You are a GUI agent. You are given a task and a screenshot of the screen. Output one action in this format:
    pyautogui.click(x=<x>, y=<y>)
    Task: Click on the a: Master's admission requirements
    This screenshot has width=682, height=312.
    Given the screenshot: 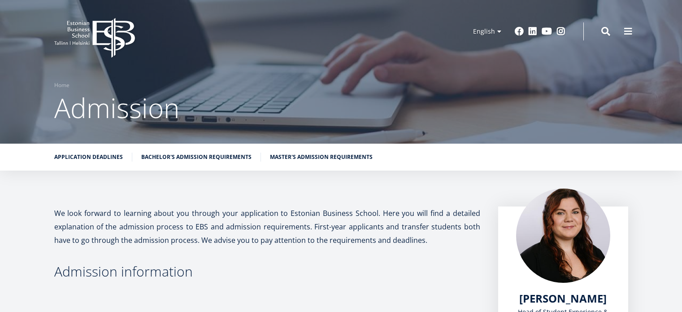 What is the action you would take?
    pyautogui.click(x=321, y=157)
    